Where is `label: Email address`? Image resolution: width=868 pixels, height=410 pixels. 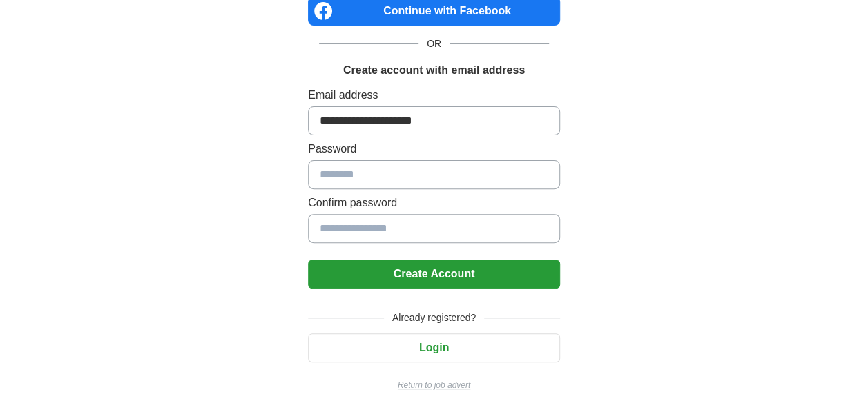
label: Email address is located at coordinates (433, 95).